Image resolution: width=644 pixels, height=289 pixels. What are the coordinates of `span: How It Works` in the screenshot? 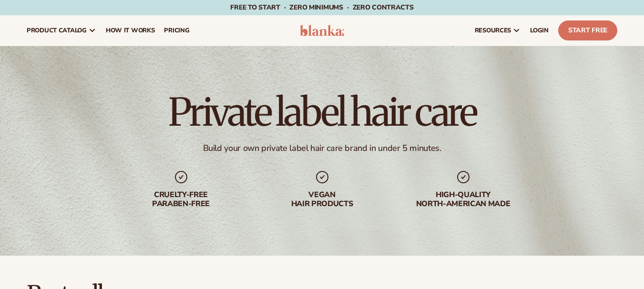 It's located at (130, 31).